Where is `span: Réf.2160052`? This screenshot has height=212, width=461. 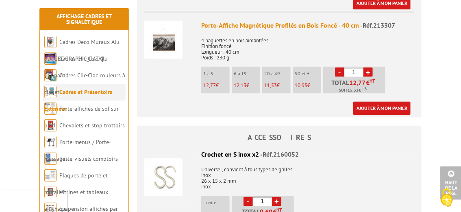
span: Réf.2160052 is located at coordinates (280, 154).